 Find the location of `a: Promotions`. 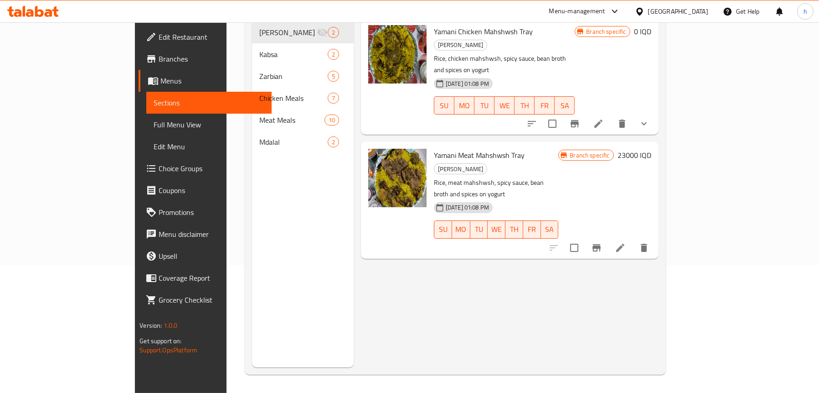

a: Promotions is located at coordinates (205, 212).